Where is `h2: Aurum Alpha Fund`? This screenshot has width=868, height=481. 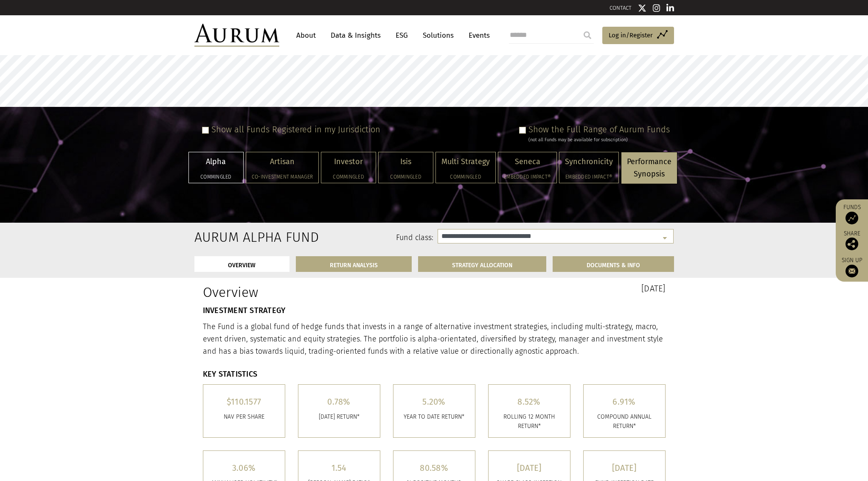 h2: Aurum Alpha Fund is located at coordinates (229, 237).